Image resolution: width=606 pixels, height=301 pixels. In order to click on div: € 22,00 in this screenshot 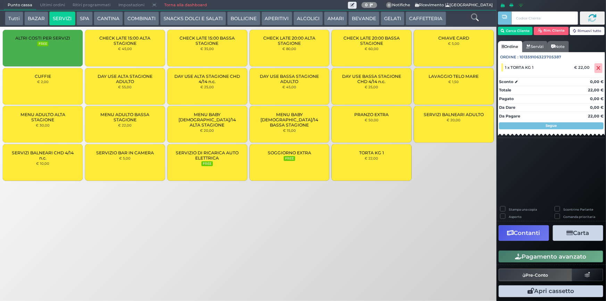, I will do `click(583, 67)`.